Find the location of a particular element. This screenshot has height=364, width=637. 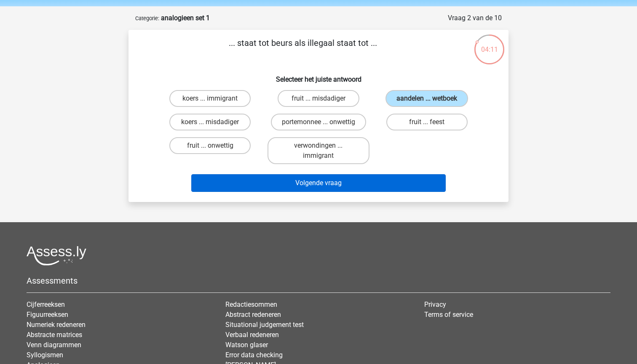

label: koers ... immigrant is located at coordinates (210, 99).